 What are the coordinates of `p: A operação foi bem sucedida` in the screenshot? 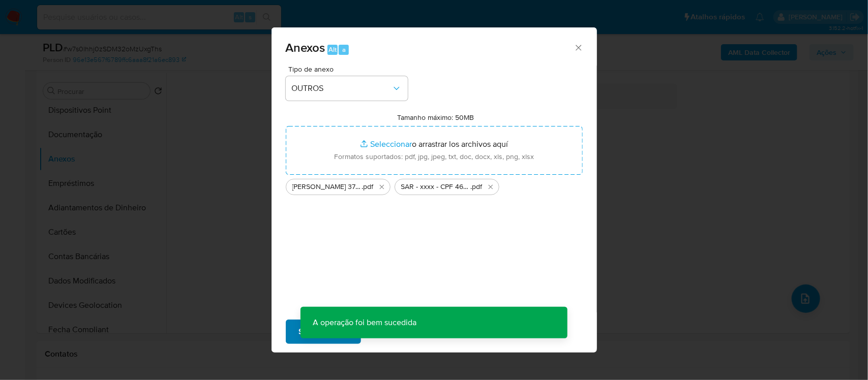 It's located at (364, 322).